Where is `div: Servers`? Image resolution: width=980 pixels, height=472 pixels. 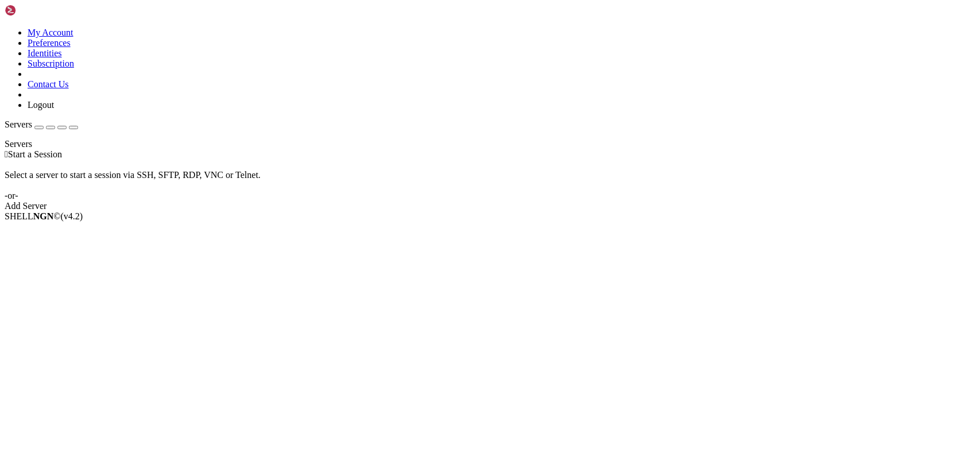 div: Servers is located at coordinates (490, 144).